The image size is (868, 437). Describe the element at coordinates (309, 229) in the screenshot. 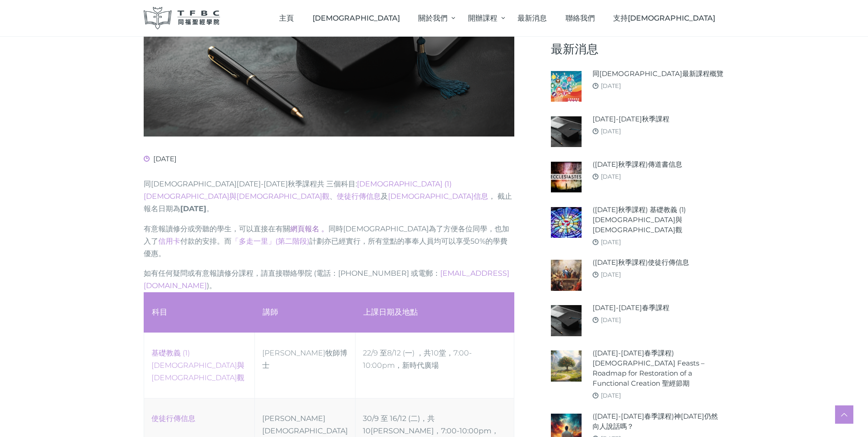

I see `a: 網頁報名 。` at that location.